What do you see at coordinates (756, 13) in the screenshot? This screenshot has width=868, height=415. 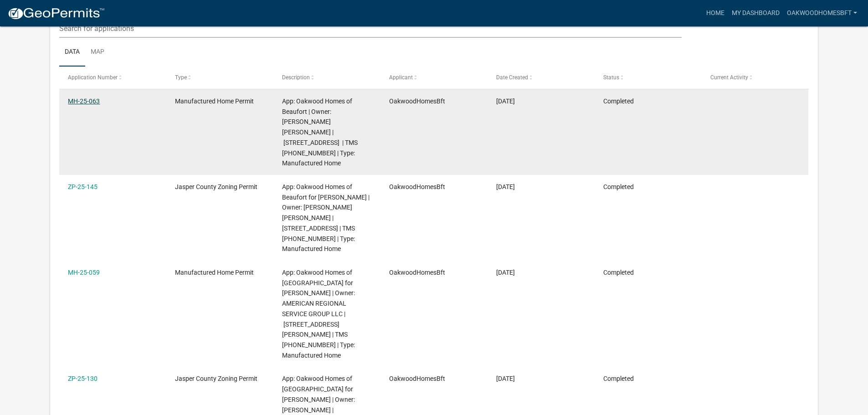 I see `a: My Dashboard` at bounding box center [756, 13].